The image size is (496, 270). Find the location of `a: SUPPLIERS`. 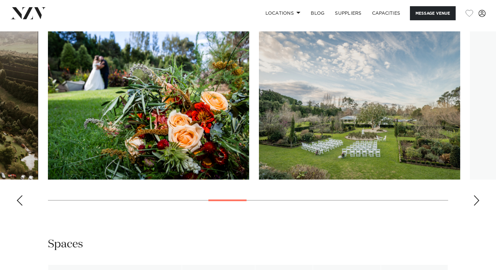

a: SUPPLIERS is located at coordinates (348, 13).